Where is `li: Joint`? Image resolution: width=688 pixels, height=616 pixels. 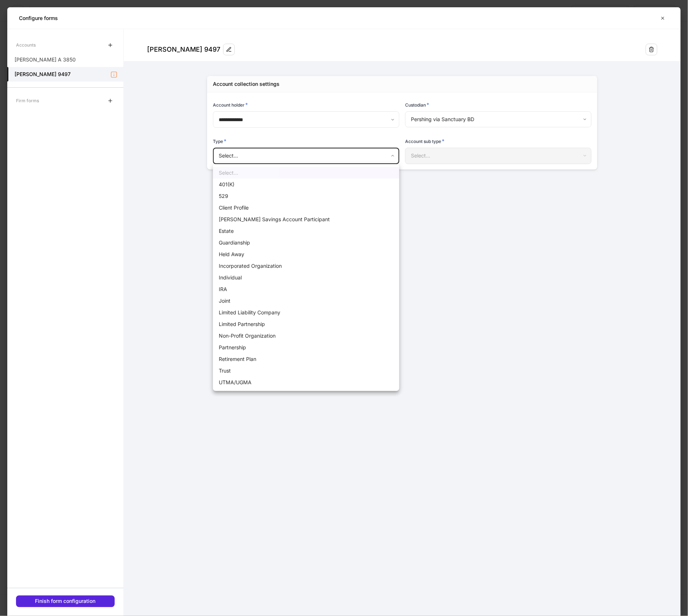 li: Joint is located at coordinates (306, 301).